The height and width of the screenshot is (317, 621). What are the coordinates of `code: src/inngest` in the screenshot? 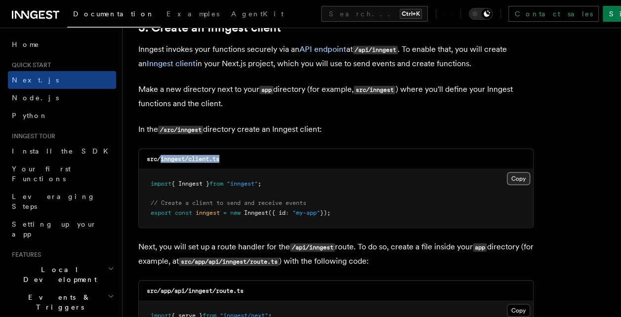 It's located at (375, 90).